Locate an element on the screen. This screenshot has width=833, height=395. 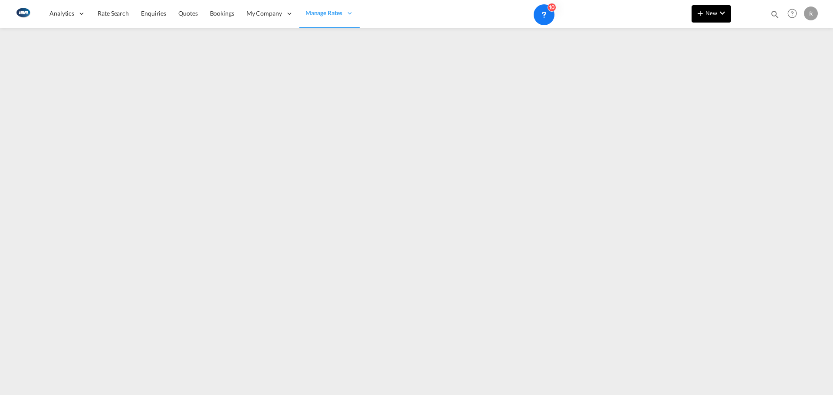
div: Help is located at coordinates (795, 14).